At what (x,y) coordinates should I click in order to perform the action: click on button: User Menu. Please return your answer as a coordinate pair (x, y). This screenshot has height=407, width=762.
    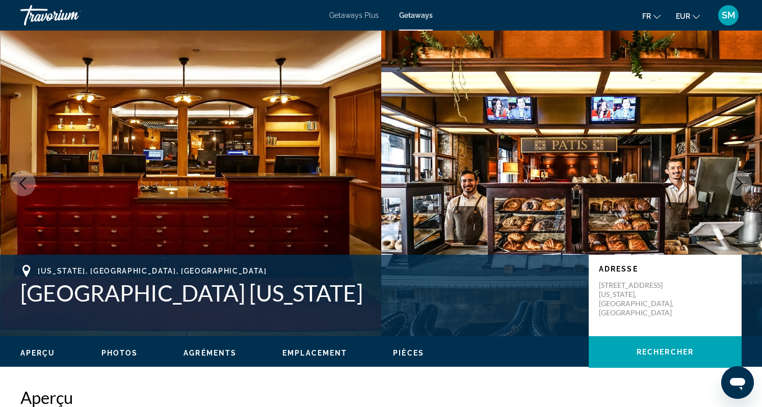
    Looking at the image, I should click on (729, 15).